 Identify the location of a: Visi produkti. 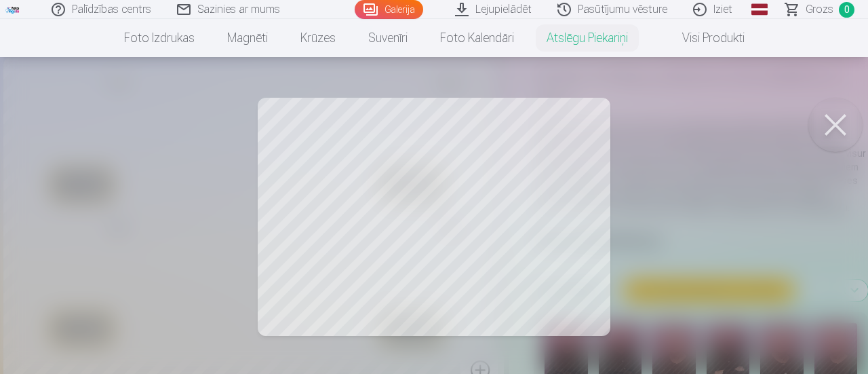
(703, 38).